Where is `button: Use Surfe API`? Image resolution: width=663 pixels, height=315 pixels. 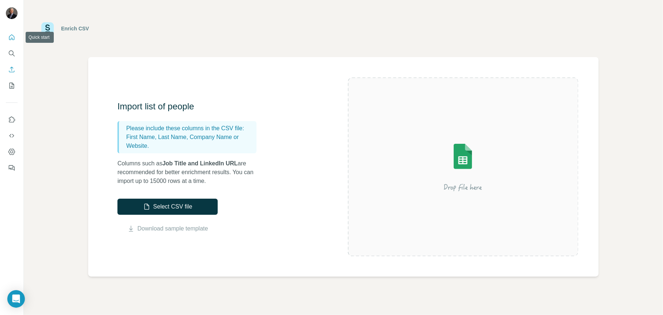 button: Use Surfe API is located at coordinates (12, 136).